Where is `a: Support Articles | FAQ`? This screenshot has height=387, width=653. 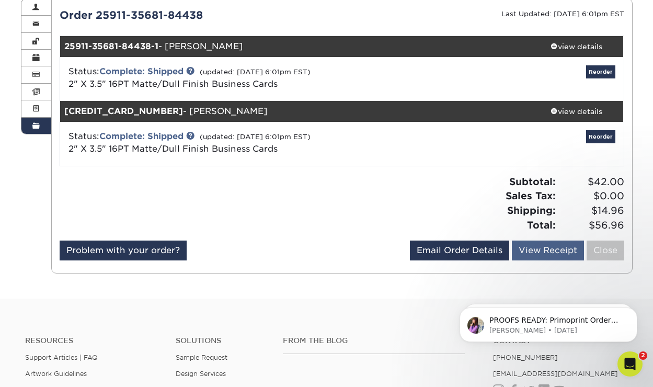 a: Support Articles | FAQ is located at coordinates (61, 357).